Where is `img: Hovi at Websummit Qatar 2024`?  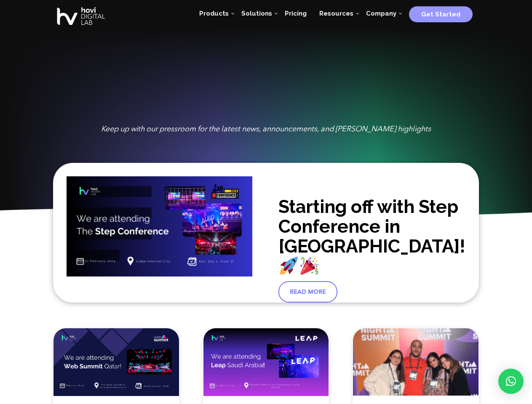 img: Hovi at Websummit Qatar 2024 is located at coordinates (116, 362).